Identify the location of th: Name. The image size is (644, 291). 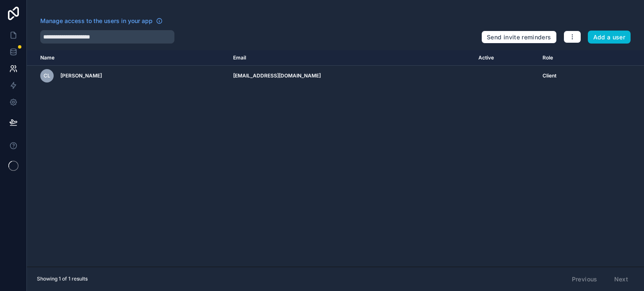
(128, 58).